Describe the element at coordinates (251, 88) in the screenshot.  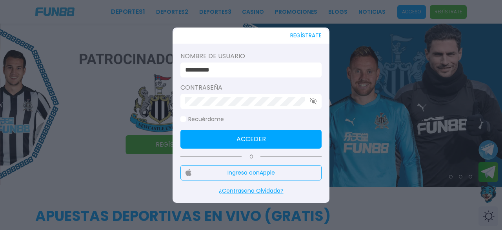
I see `label: Contraseña` at that location.